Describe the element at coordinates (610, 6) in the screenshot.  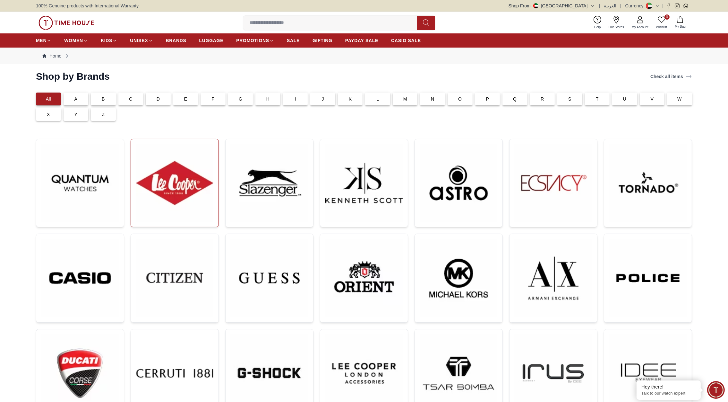
I see `span: العربية` at that location.